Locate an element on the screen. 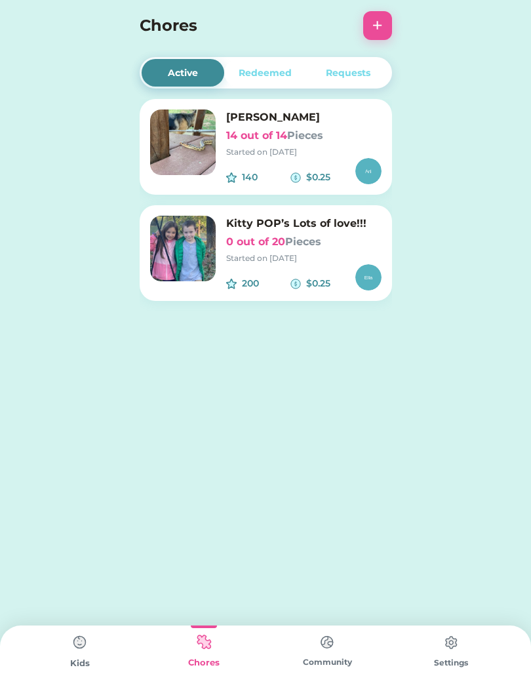  div: Redeemed is located at coordinates (265, 73).